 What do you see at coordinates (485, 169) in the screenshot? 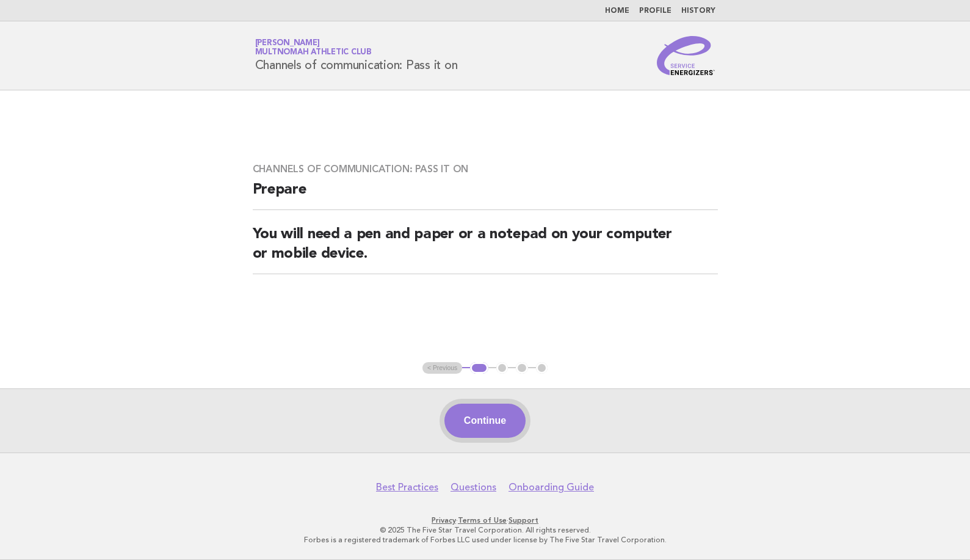
I see `h3: Channels of communication: Pass it on` at bounding box center [485, 169].